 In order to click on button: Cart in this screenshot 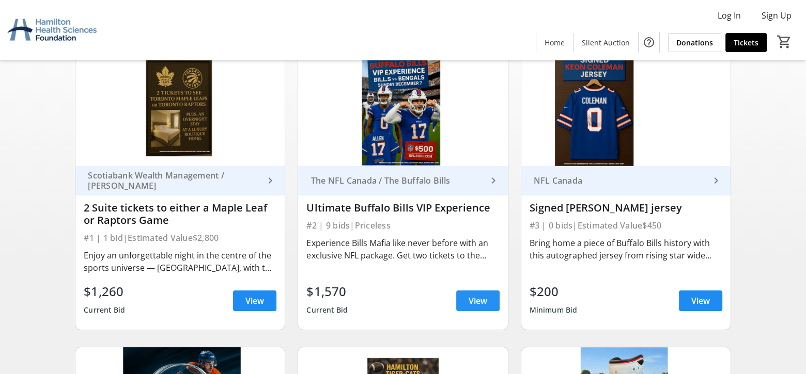, I will do `click(784, 42)`.